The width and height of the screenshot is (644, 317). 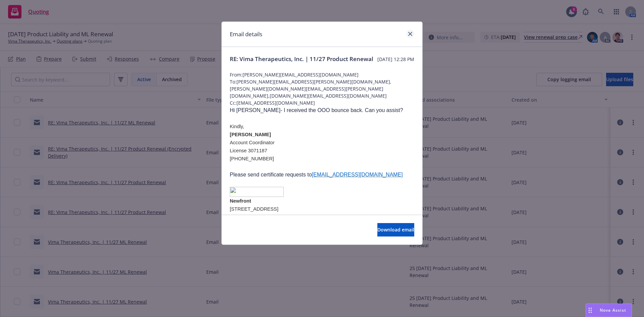 I want to click on div: Drag to move, so click(x=590, y=310).